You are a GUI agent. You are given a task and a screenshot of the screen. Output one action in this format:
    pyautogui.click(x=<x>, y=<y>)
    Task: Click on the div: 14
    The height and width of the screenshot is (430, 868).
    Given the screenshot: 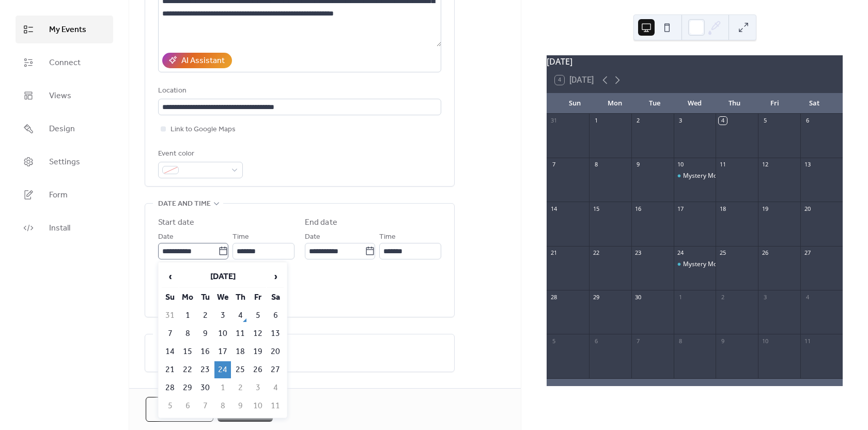 What is the action you would take?
    pyautogui.click(x=554, y=209)
    